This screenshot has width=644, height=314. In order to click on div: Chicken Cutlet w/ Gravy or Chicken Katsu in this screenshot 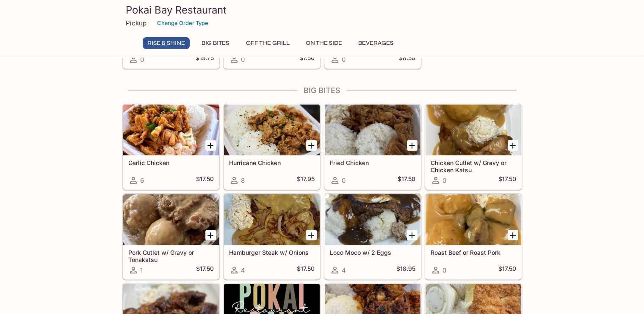, I will do `click(473, 130)`.